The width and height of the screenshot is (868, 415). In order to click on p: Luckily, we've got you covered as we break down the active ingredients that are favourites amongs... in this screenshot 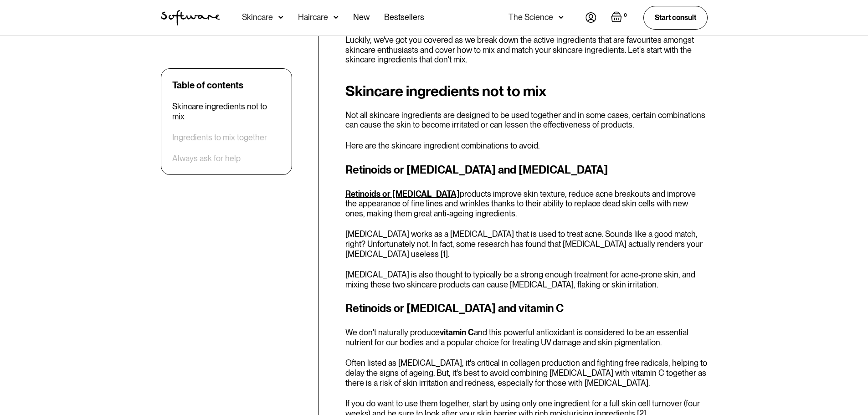, I will do `click(527, 50)`.